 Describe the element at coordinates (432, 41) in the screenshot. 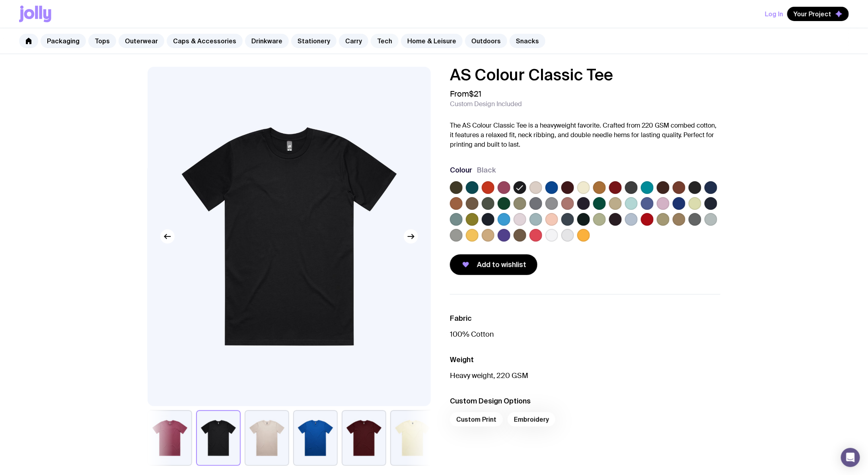

I see `a: Home & Leisure` at that location.